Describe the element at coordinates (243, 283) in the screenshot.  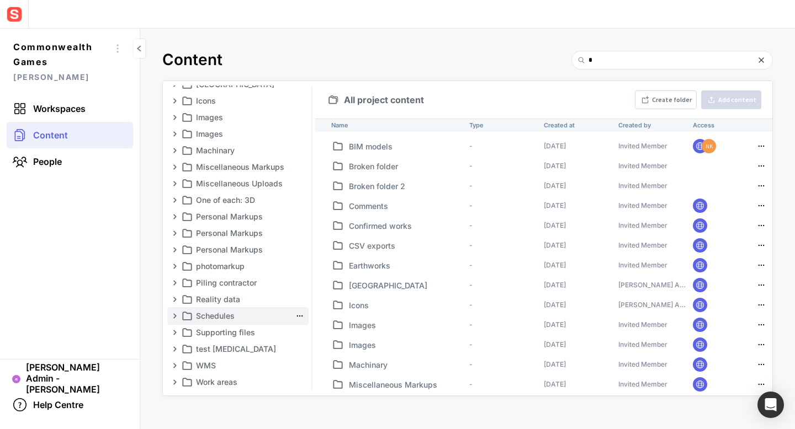
I see `p: Piling contractor` at that location.